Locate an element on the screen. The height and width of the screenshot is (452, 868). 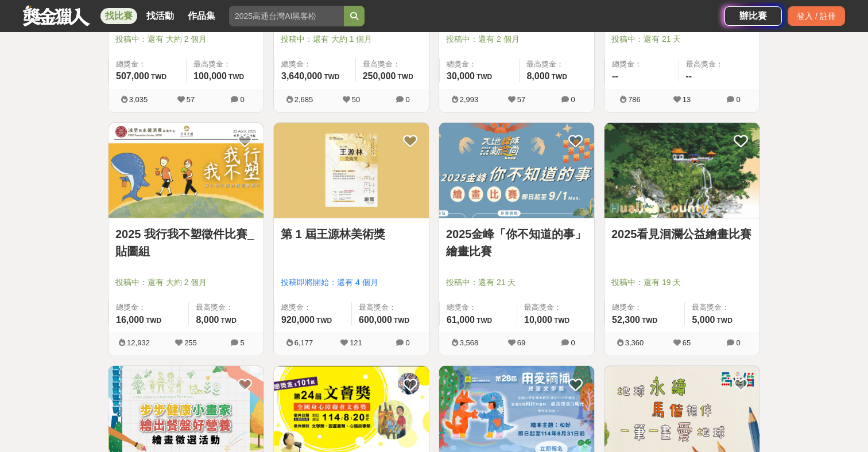
span: 50 is located at coordinates (356, 99).